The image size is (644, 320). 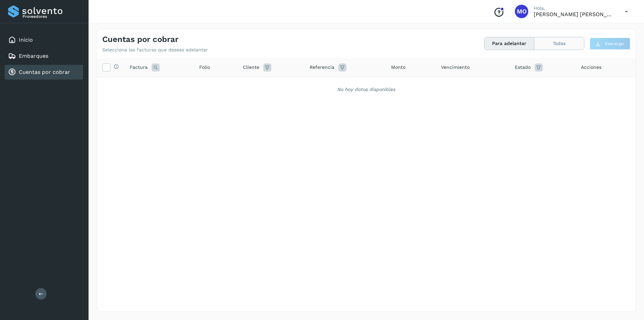 I want to click on h4: Cuentas por cobrar, so click(x=140, y=40).